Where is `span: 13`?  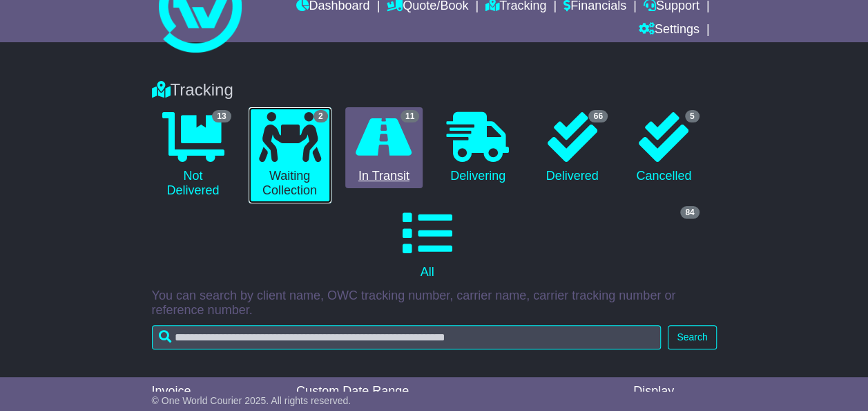
span: 13 is located at coordinates (221, 116).